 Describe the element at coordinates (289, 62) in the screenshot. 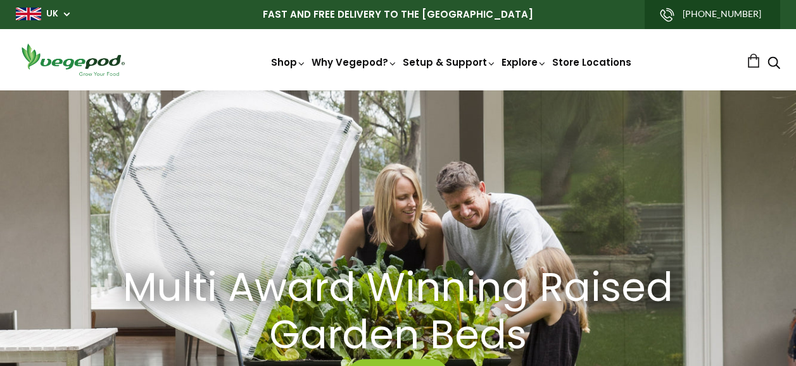

I see `a: Shop` at that location.